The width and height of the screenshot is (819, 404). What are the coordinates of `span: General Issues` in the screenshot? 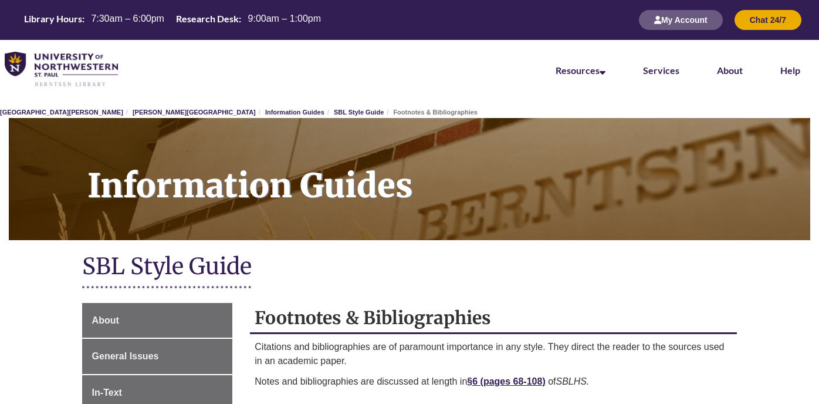 It's located at (126, 356).